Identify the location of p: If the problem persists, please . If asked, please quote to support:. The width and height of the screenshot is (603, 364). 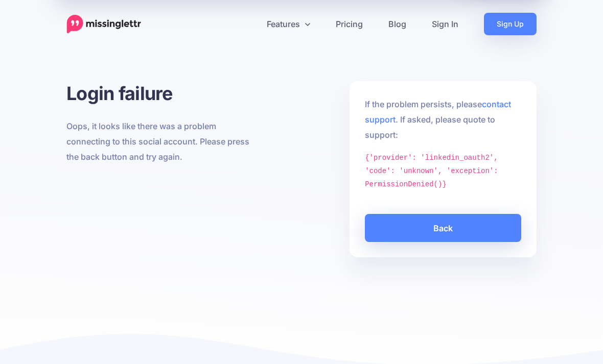
(443, 120).